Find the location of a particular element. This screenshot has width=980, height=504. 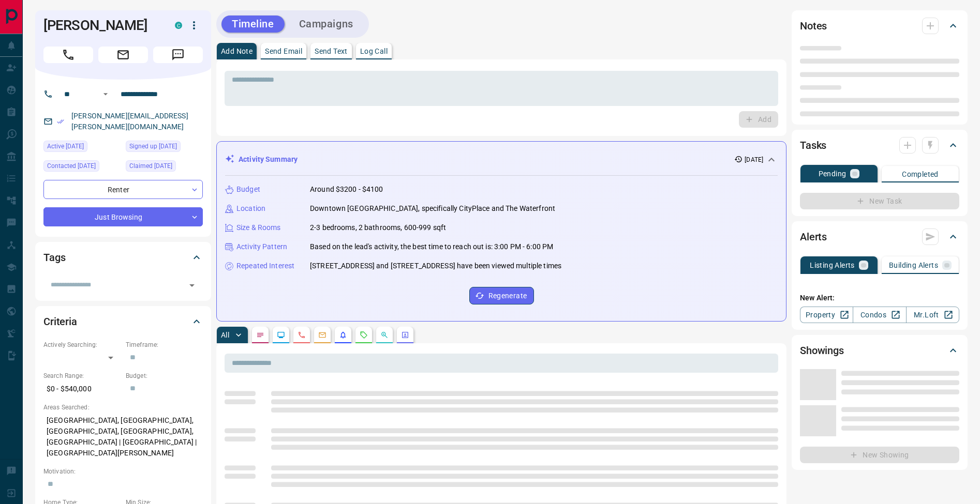

a: Property is located at coordinates (826, 315).